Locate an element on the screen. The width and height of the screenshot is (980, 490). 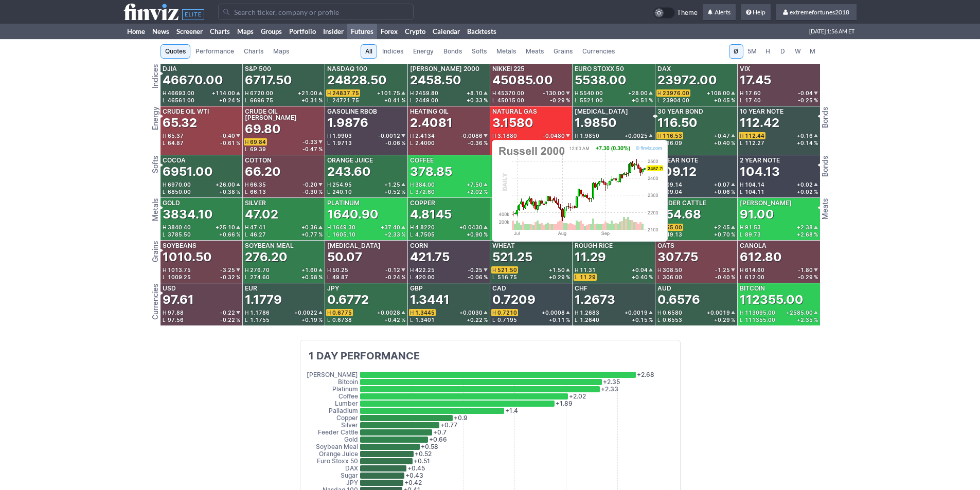
span: +25.10 is located at coordinates (225, 227).